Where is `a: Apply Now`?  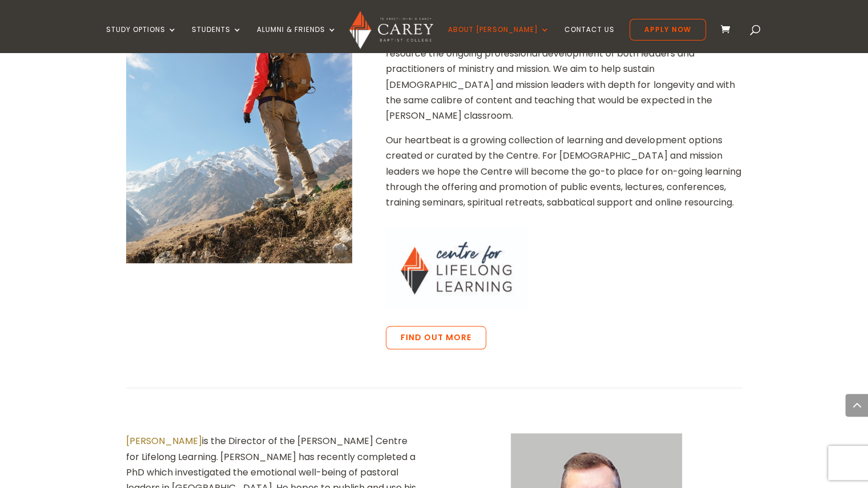 a: Apply Now is located at coordinates (668, 30).